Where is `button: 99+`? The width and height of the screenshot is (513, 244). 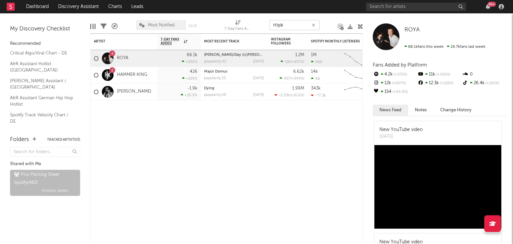 button: 99+ is located at coordinates (488, 7).